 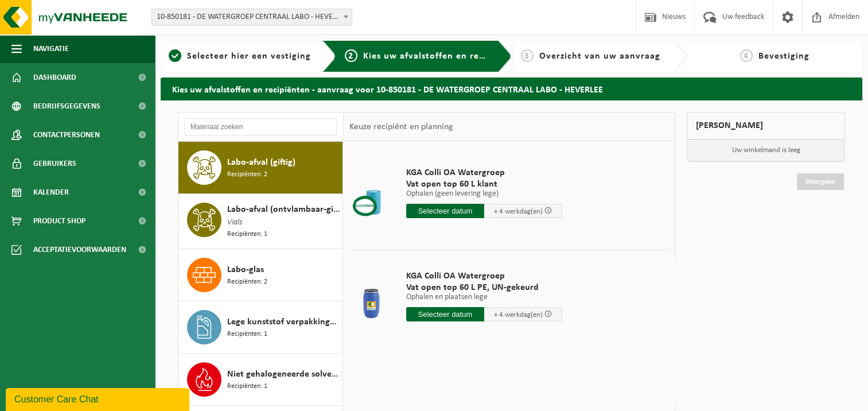 I want to click on span: 2, so click(x=351, y=56).